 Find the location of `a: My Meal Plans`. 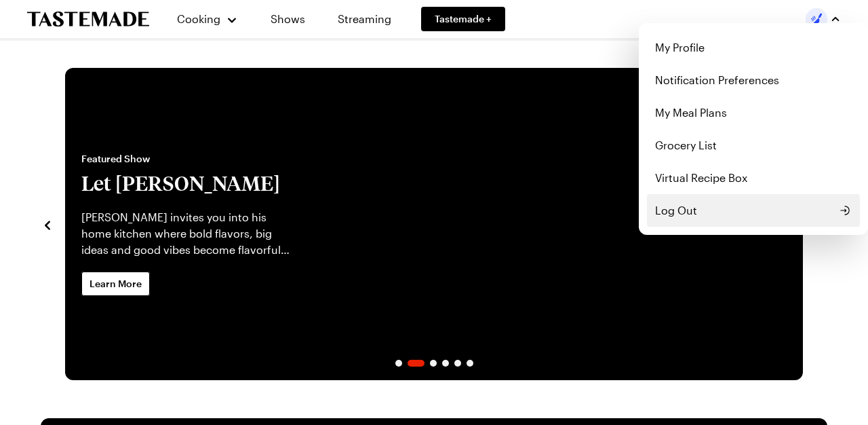

a: My Meal Plans is located at coordinates (753, 113).